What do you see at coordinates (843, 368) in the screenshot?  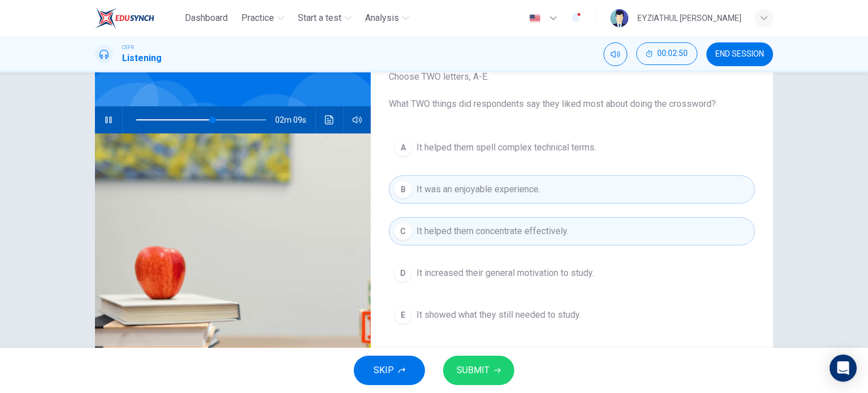 I see `div: Open Intercom Messenger` at bounding box center [843, 368].